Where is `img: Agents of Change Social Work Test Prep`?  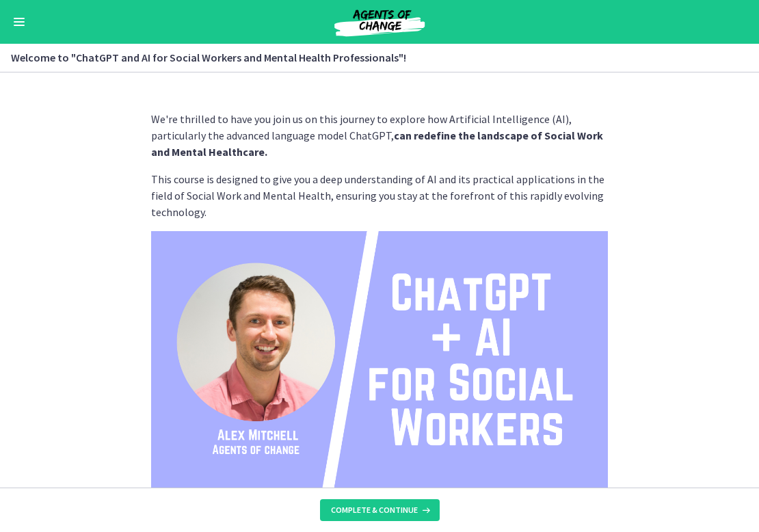
img: Agents of Change Social Work Test Prep is located at coordinates (380, 22).